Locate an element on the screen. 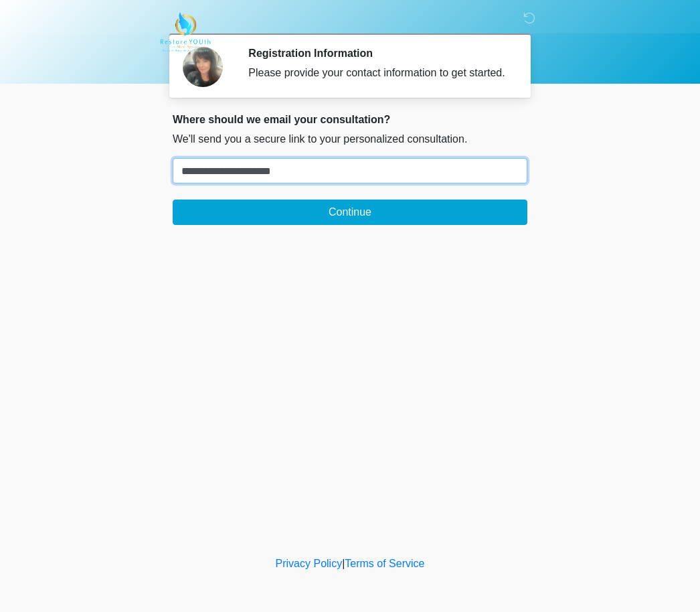 Image resolution: width=700 pixels, height=612 pixels. button: Continue is located at coordinates (350, 212).